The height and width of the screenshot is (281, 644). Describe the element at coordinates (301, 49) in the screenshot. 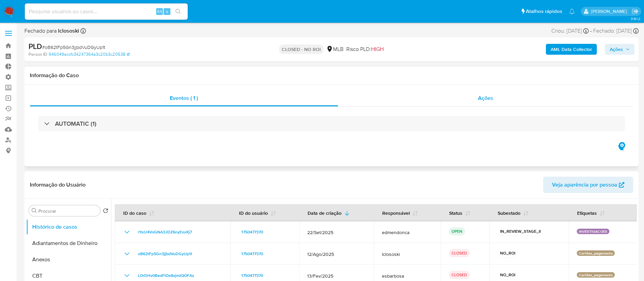

I see `p: CLOSED - NO ROI` at that location.